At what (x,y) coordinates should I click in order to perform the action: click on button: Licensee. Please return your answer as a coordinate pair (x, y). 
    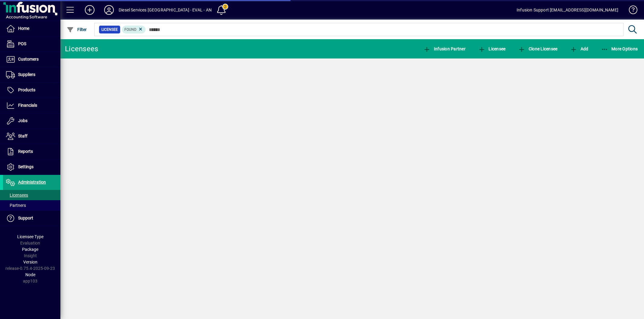
    Looking at the image, I should click on (492, 49).